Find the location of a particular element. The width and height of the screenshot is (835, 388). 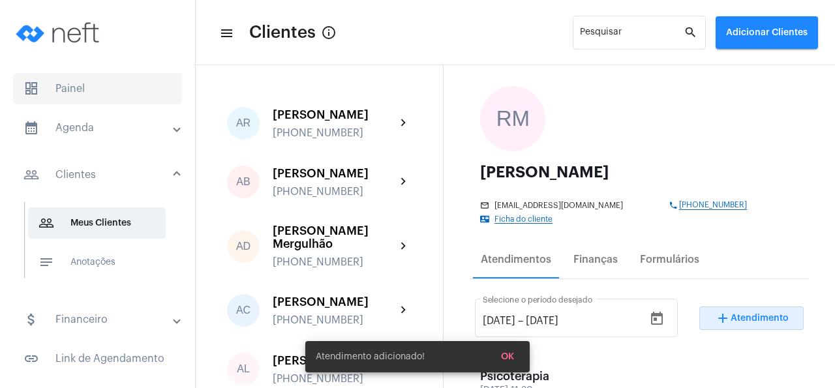

div: Finanças is located at coordinates (595, 259).